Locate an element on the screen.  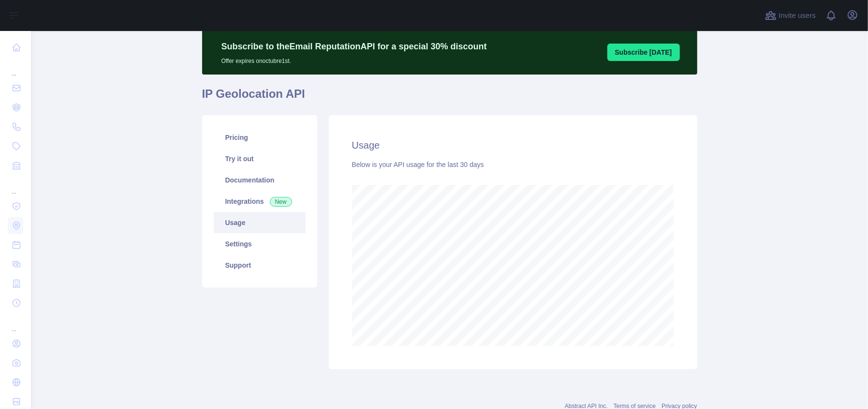
button: Invite users is located at coordinates (791, 15).